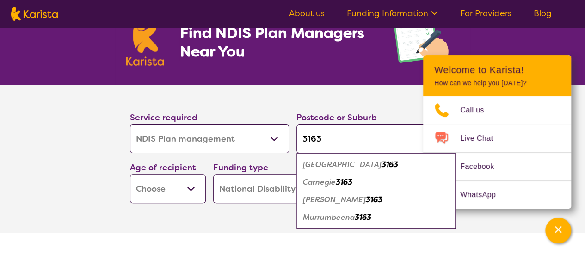 This screenshot has height=255, width=585. What do you see at coordinates (485, 13) in the screenshot?
I see `a: For Providers` at bounding box center [485, 13].